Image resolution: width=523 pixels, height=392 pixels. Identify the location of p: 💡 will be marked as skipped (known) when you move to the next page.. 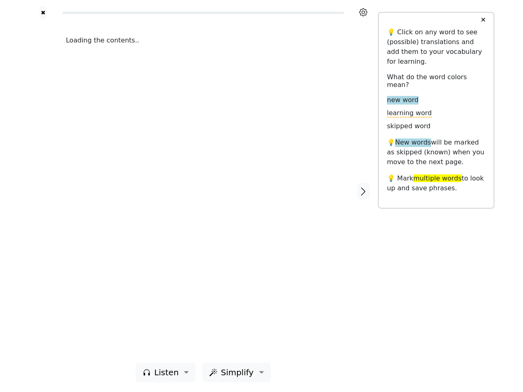
(436, 152).